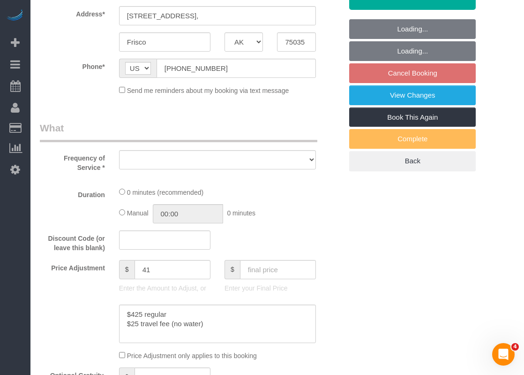  What do you see at coordinates (241, 213) in the screenshot?
I see `span: 0 minutes` at bounding box center [241, 213].